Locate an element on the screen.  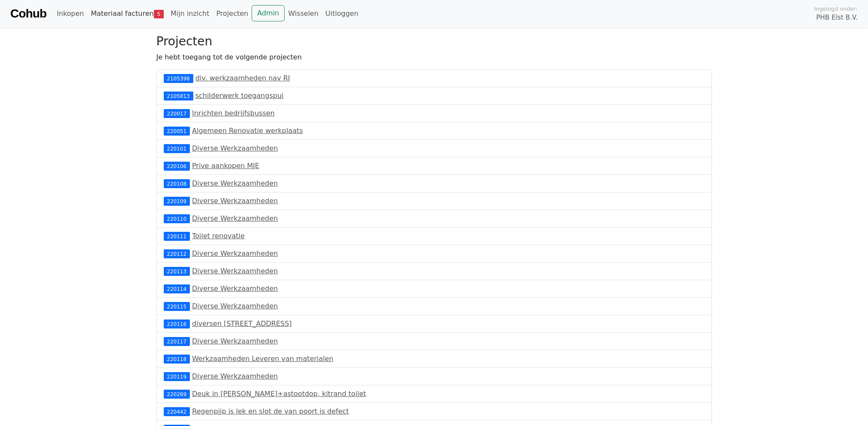
a: Prive aankopen MJE is located at coordinates (225, 166).